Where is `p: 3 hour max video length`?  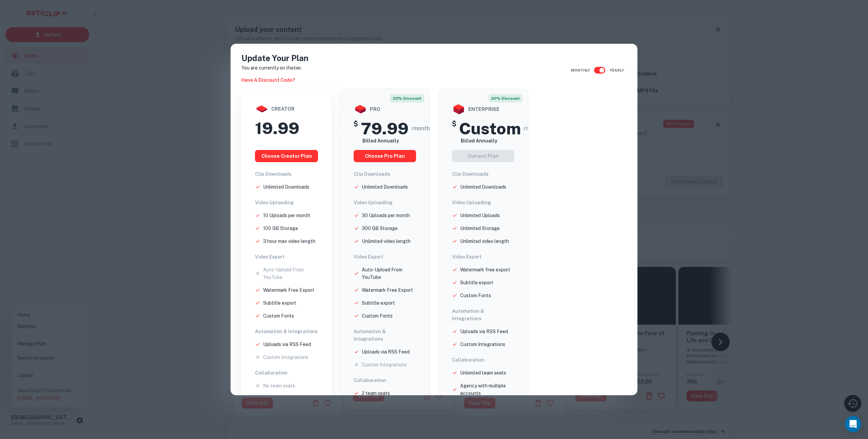 p: 3 hour max video length is located at coordinates (290, 241).